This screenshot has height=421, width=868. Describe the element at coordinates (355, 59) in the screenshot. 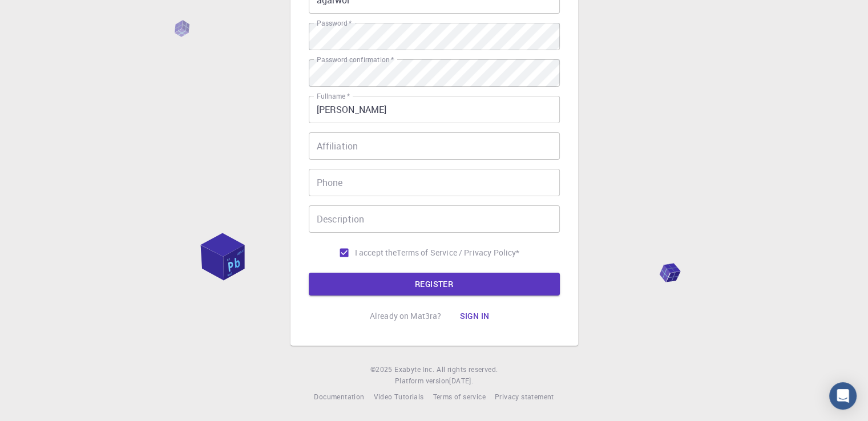

I see `label: Password confirmation` at that location.